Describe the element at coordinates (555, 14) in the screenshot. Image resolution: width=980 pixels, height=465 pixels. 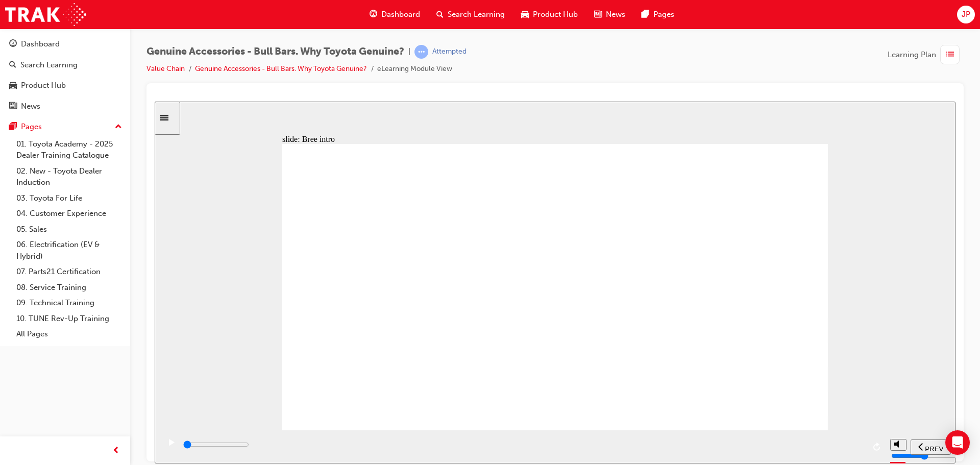
I see `span: Product Hub` at that location.